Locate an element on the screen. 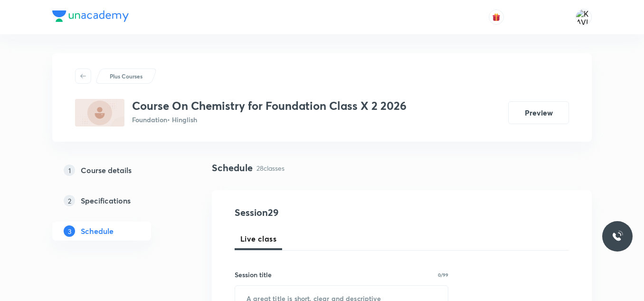 The height and width of the screenshot is (301, 644). button: Preview is located at coordinates (539, 113).